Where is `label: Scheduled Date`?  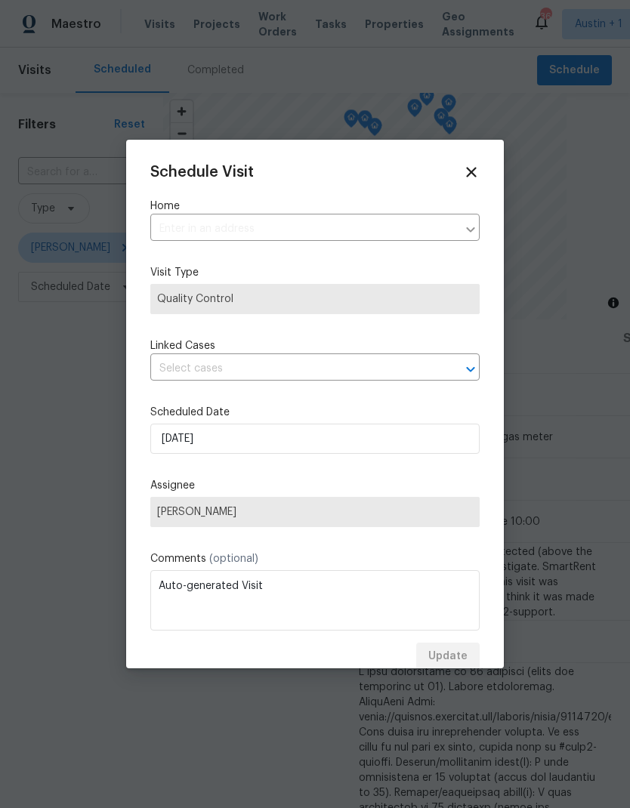
label: Scheduled Date is located at coordinates (315, 412).